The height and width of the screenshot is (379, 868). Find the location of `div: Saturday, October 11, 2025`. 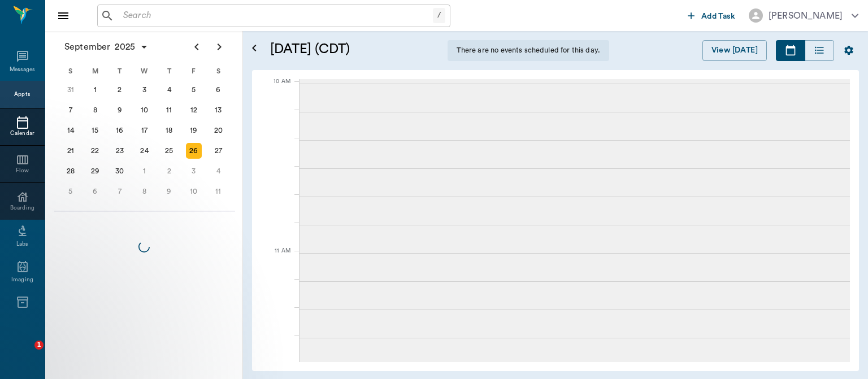

div: Saturday, October 11, 2025 is located at coordinates (218, 192).